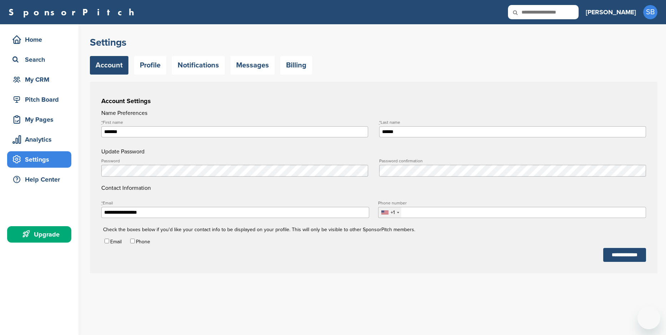  Describe the element at coordinates (650, 12) in the screenshot. I see `span: SB` at that location.